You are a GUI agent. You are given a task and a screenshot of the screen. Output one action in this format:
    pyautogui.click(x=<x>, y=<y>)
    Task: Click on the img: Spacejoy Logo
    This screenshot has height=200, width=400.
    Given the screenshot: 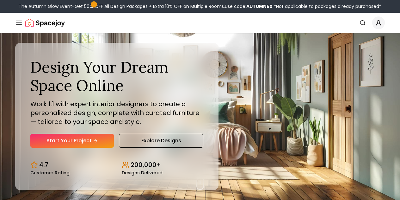 What is the action you would take?
    pyautogui.click(x=45, y=23)
    